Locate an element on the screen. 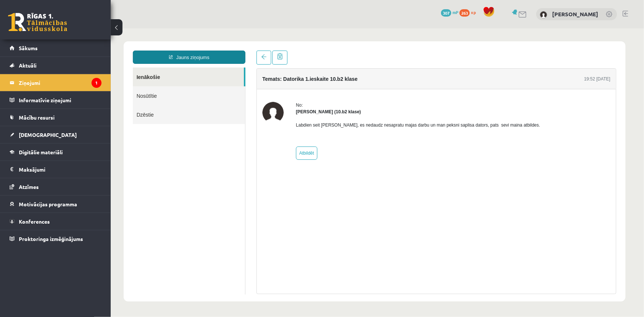  span: mP is located at coordinates (456, 12).